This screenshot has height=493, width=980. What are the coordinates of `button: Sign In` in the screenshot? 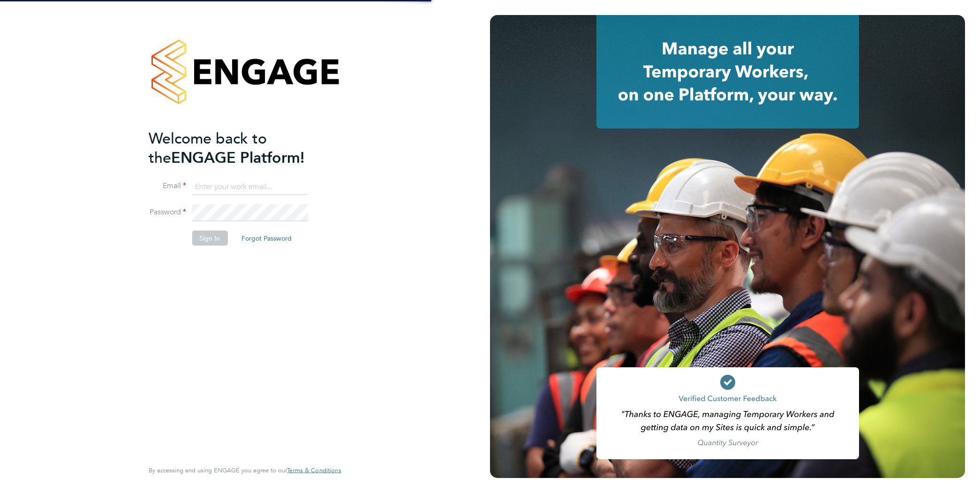 It's located at (209, 238).